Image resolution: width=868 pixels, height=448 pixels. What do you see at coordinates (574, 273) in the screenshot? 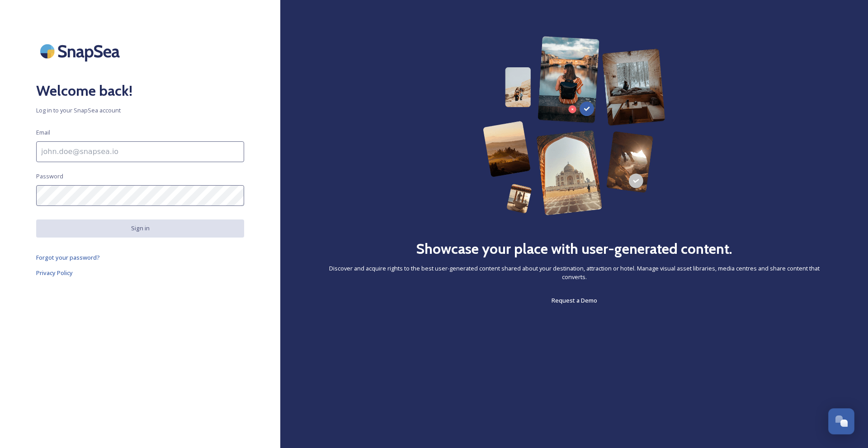
I see `span: Discover and acquire rights to the best user-generated content shared about your destination, att...` at bounding box center [574, 273].